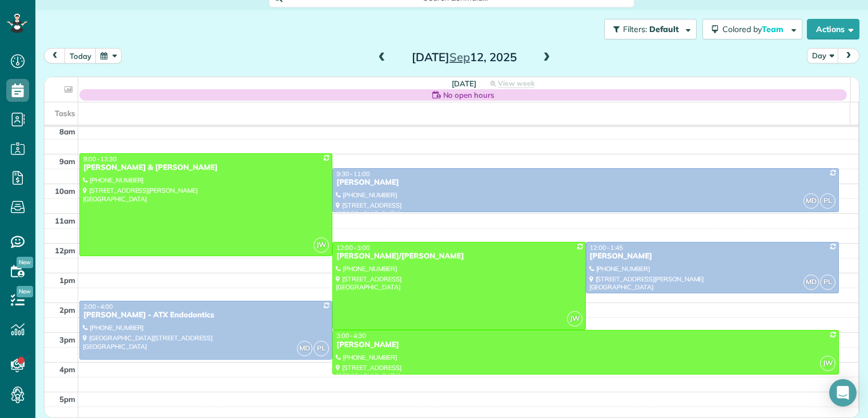 This screenshot has height=418, width=868. What do you see at coordinates (755, 29) in the screenshot?
I see `span: Colored by` at bounding box center [755, 29].